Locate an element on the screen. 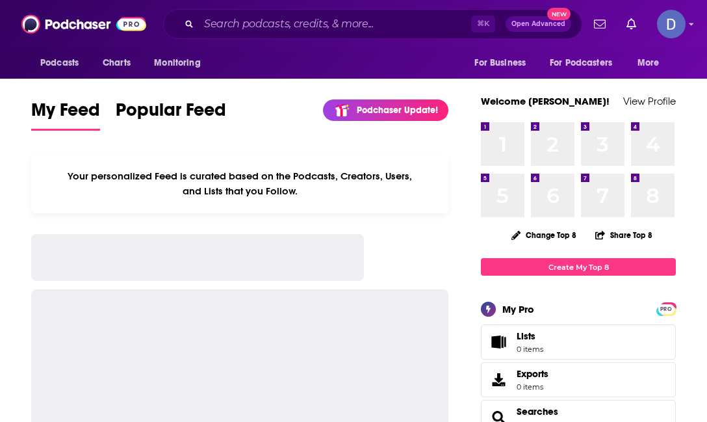 Image resolution: width=707 pixels, height=422 pixels. span: My Feed is located at coordinates (66, 114).